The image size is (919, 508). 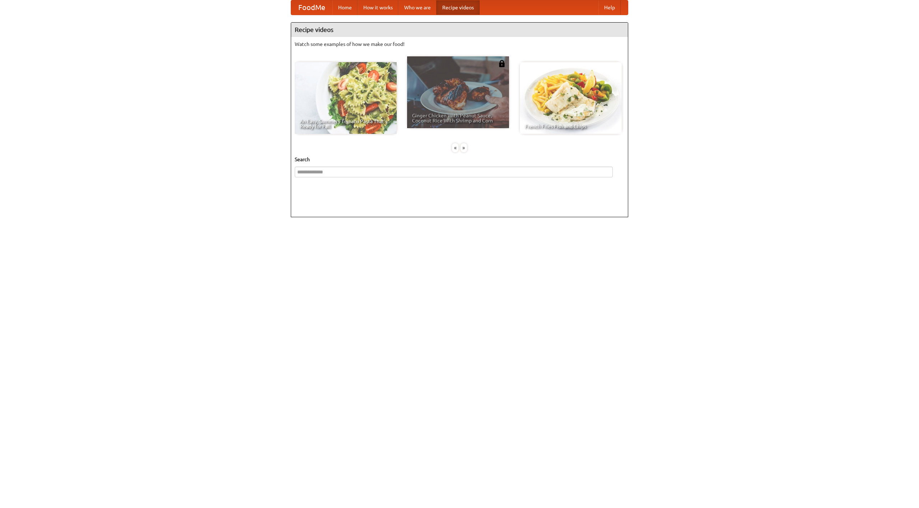 I want to click on h5: Search, so click(x=459, y=159).